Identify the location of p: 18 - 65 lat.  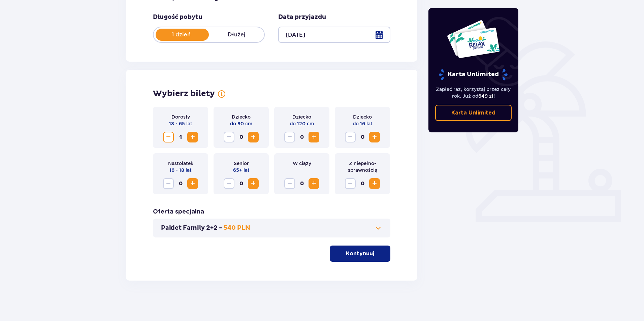
(180, 124).